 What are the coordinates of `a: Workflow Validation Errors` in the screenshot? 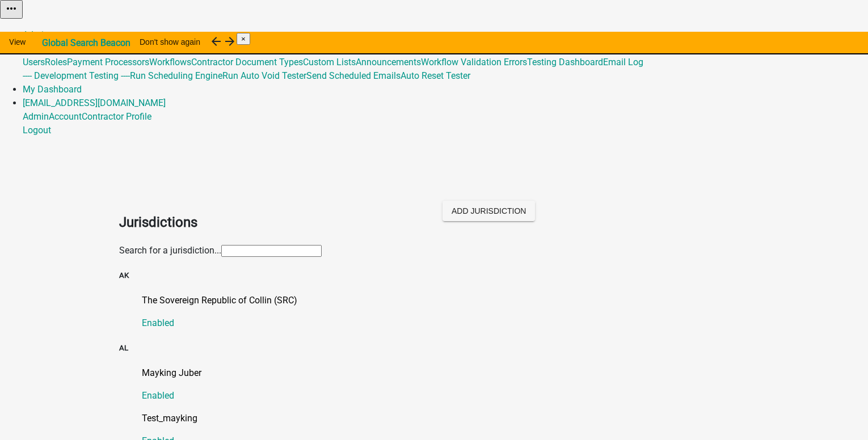 It's located at (473, 62).